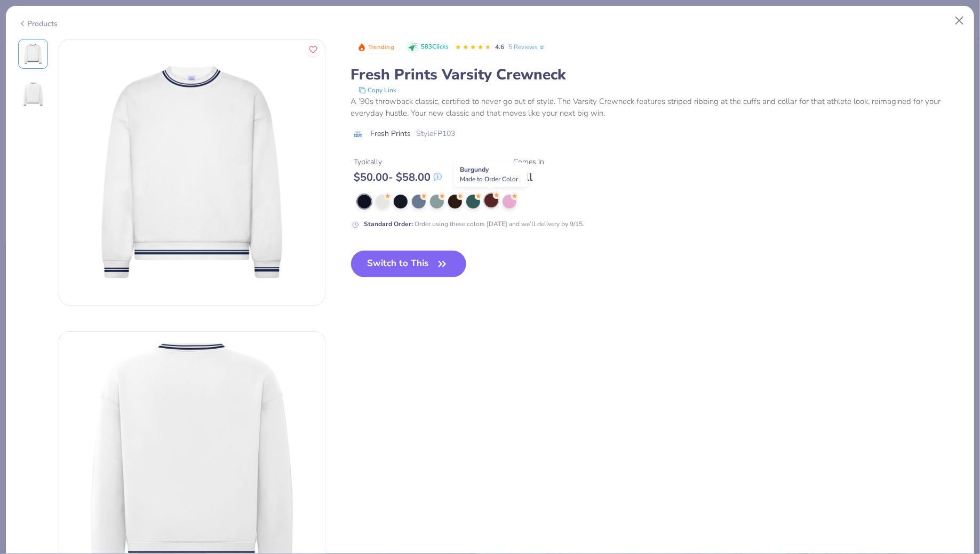 This screenshot has height=554, width=980. I want to click on span: 4.6, so click(500, 47).